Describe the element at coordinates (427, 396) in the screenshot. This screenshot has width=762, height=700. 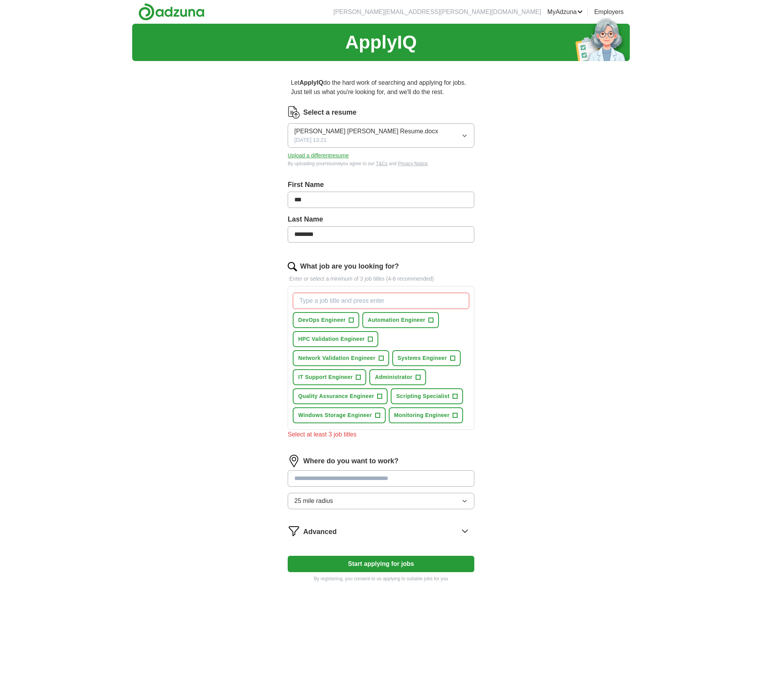
I see `button: Scripting Specialist` at that location.